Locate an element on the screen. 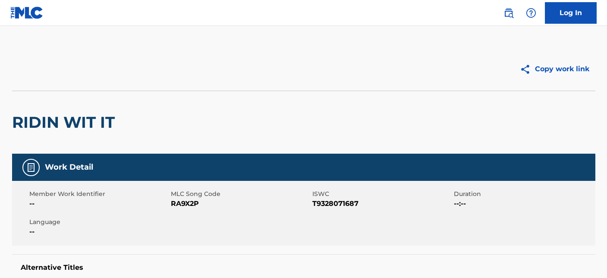 The image size is (607, 278). span: Member Work Identifier is located at coordinates (99, 194).